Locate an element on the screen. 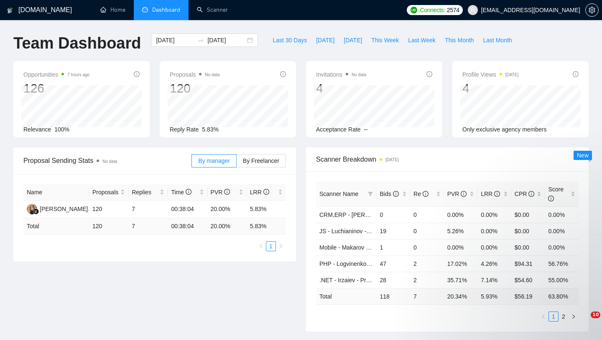 The height and width of the screenshot is (340, 602). td: 56.76% is located at coordinates (562, 263).